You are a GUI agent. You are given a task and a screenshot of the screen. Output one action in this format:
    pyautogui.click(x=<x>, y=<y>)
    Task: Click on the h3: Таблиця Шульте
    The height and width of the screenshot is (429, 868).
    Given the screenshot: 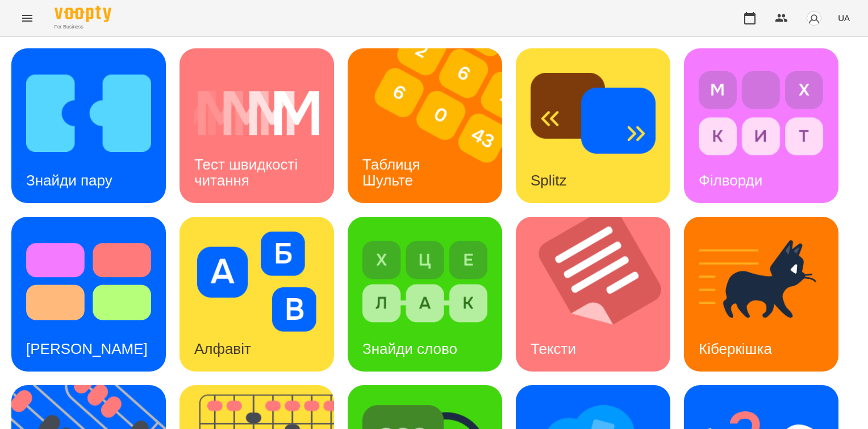 What is the action you would take?
    pyautogui.click(x=393, y=172)
    